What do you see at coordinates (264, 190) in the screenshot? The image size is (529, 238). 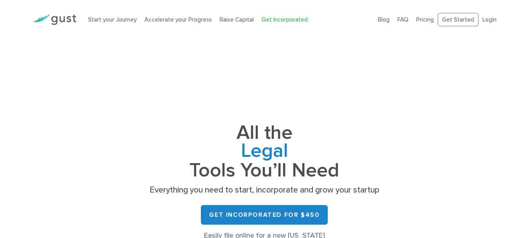 I see `p: Everything you need to start, incorporate and grow your startup` at bounding box center [264, 190].